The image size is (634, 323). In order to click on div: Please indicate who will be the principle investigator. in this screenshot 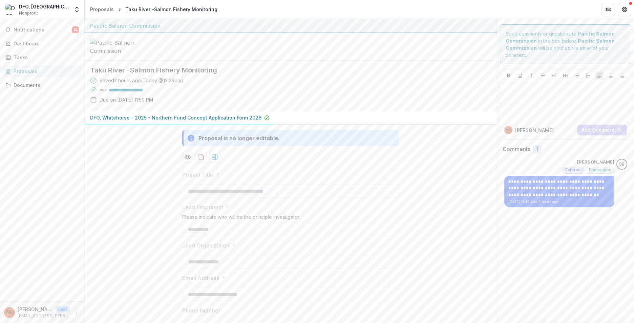, I will do `click(290, 218)`.